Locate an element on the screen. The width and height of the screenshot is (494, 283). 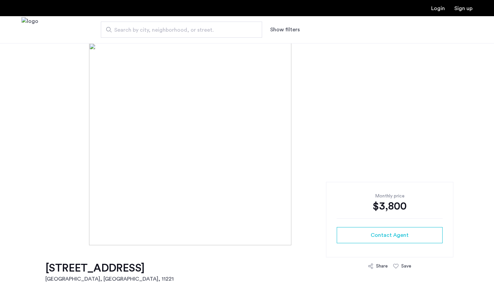
button: Show or hide filters is located at coordinates (285, 30).